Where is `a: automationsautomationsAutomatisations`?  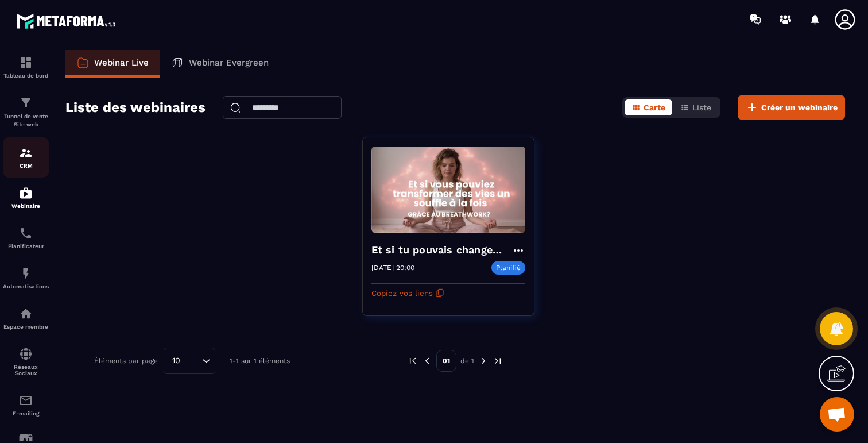 a: automationsautomationsAutomatisations is located at coordinates (25, 278).